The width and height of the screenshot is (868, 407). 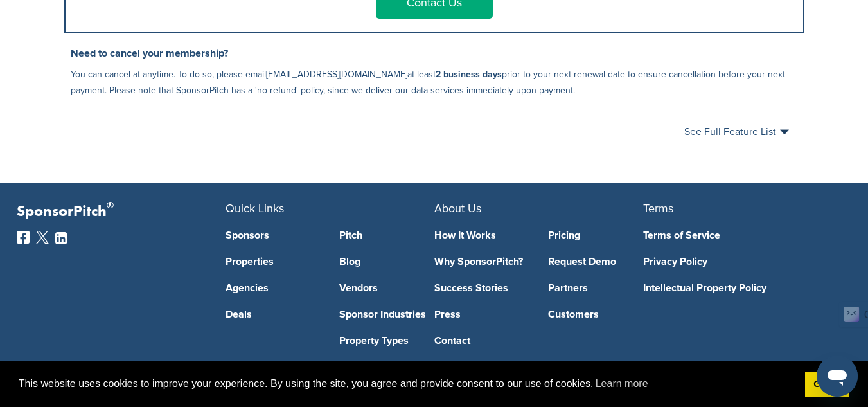 What do you see at coordinates (737, 132) in the screenshot?
I see `a: See Full Feature List` at bounding box center [737, 132].